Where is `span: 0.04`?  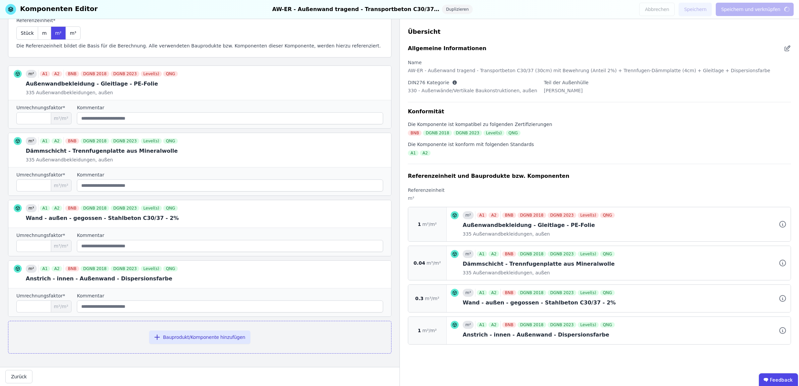
span: 0.04 is located at coordinates (419, 263).